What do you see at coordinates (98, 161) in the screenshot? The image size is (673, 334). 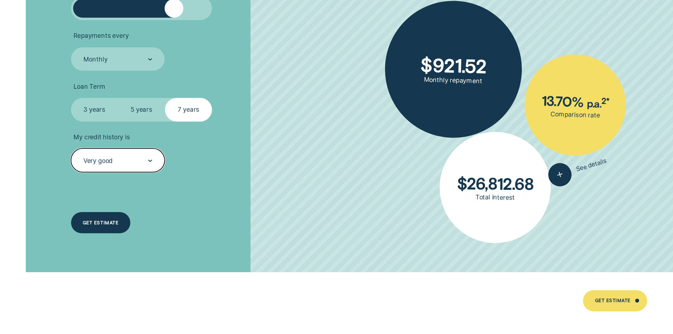 I see `div: Very good` at bounding box center [98, 161].